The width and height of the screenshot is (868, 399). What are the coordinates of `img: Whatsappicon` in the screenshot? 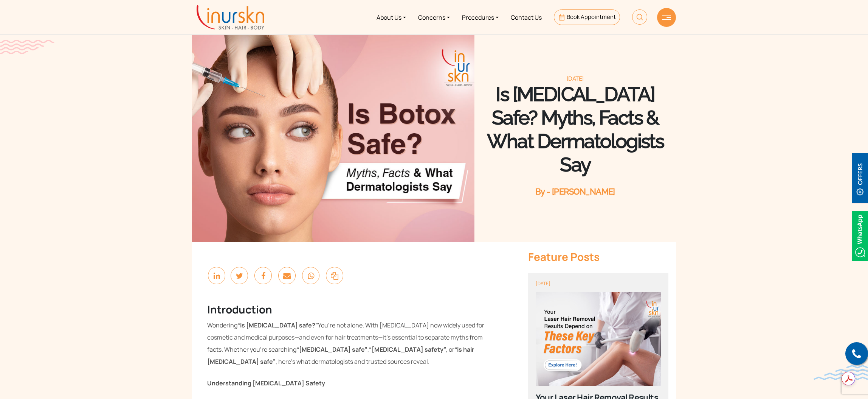 It's located at (860, 236).